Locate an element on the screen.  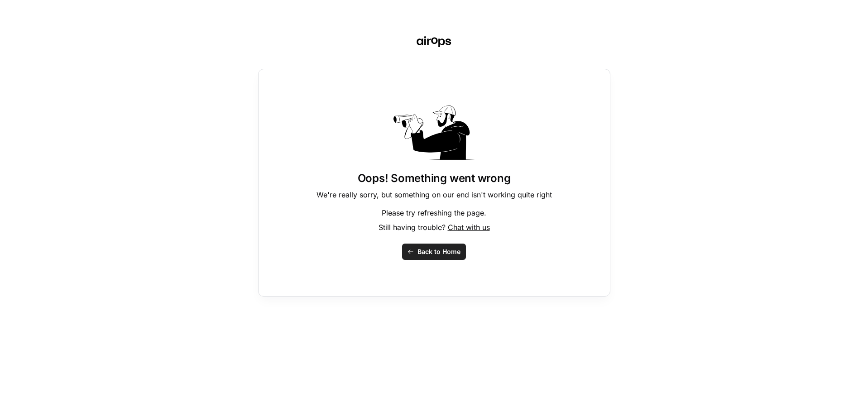
p: Still having trouble? is located at coordinates (434, 227).